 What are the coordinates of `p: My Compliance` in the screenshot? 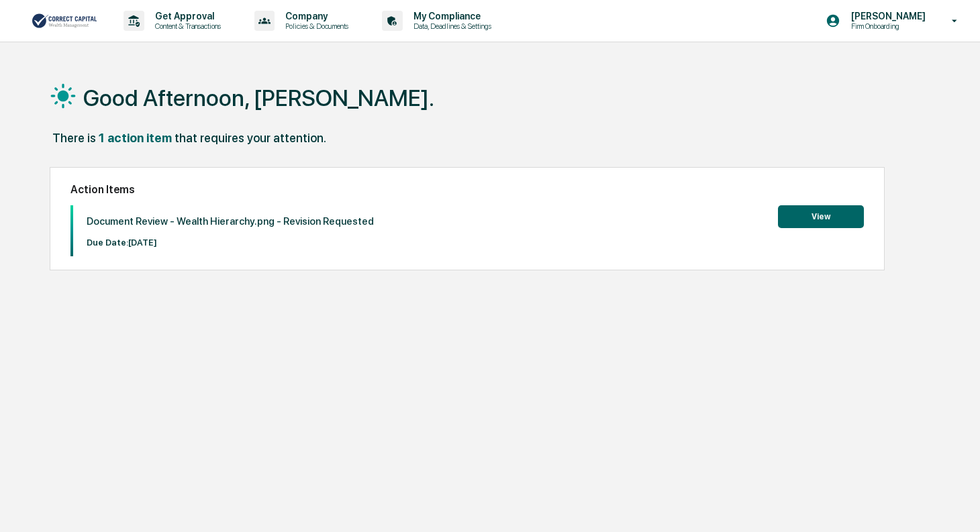 It's located at (451, 16).